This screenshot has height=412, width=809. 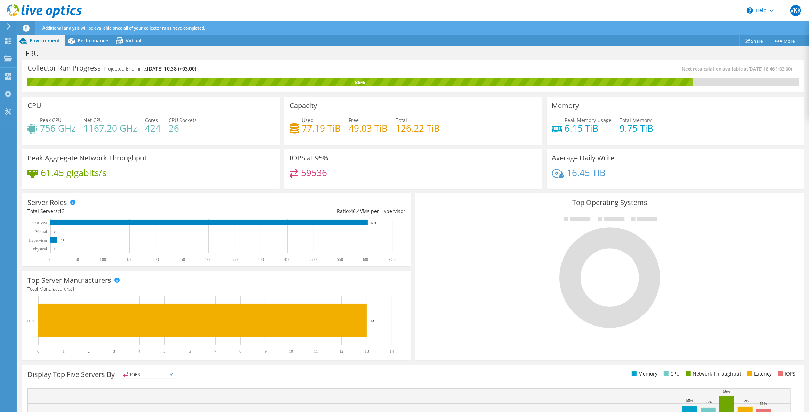 I want to click on span: Virtual, so click(x=134, y=40).